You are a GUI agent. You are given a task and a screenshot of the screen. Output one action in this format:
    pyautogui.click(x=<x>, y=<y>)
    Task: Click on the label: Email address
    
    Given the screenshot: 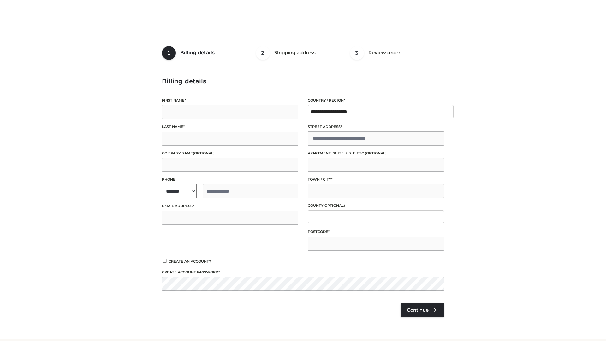 What is the action you would take?
    pyautogui.click(x=230, y=206)
    